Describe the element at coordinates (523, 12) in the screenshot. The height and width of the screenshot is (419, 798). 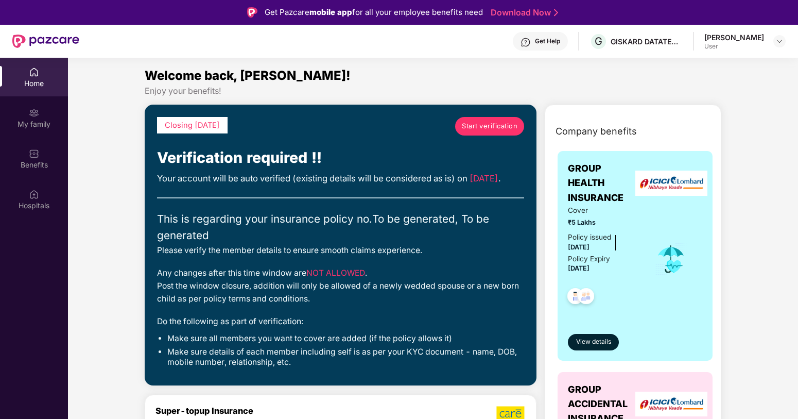
I see `a: Download Now` at that location.